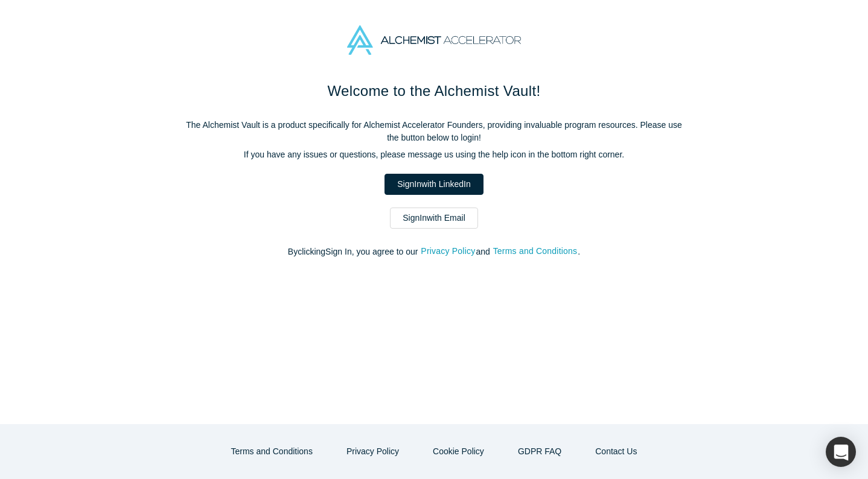 The height and width of the screenshot is (479, 868). I want to click on a: SignInwith Email, so click(434, 218).